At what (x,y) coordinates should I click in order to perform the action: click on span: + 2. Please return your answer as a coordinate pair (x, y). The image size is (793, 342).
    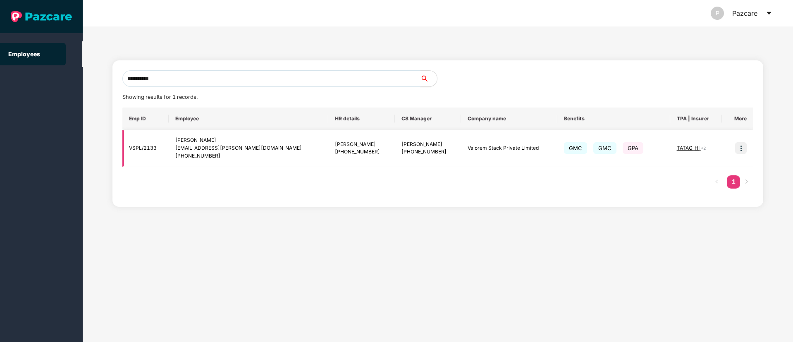
    Looking at the image, I should click on (704, 148).